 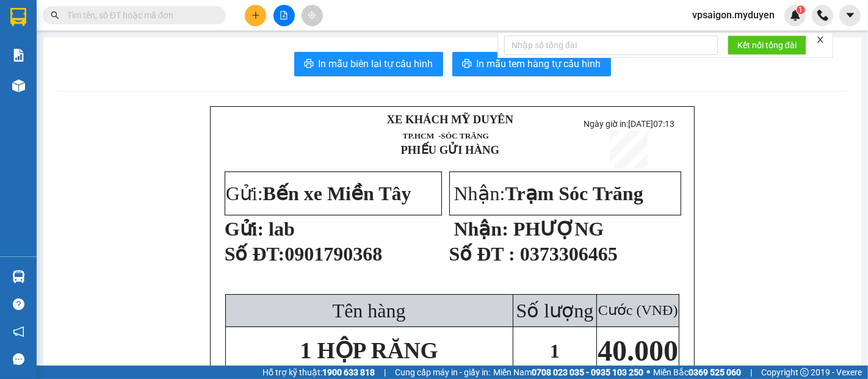 I want to click on img: phone-icon, so click(x=822, y=15).